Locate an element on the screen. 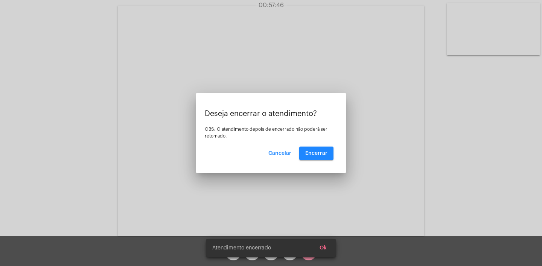 This screenshot has height=266, width=542. button: Cancelar is located at coordinates (280, 153).